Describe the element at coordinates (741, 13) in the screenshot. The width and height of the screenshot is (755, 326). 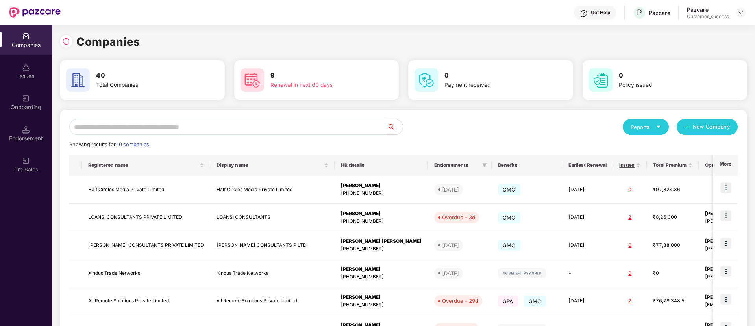
I see `img: svg+xml;base64,PHN2ZyBpZD0iRHJvcGRvd24tMzJ4MzIiIHhtbG5zPSJodHRwOi8vd3d3LnczLm9yZy8yMDAwL3N2ZyIgd2...` at that location.